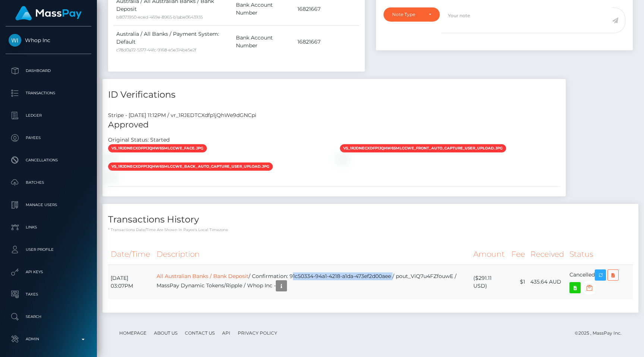 This screenshot has height=357, width=644. What do you see at coordinates (48, 227) in the screenshot?
I see `a: Links` at bounding box center [48, 227].